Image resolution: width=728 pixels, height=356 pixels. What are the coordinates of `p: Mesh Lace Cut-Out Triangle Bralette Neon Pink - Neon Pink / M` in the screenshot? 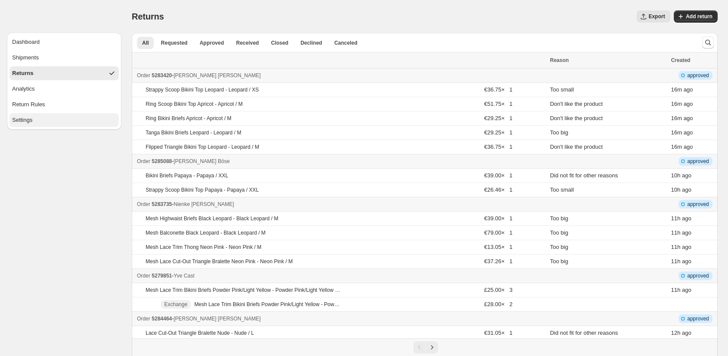 It's located at (219, 261).